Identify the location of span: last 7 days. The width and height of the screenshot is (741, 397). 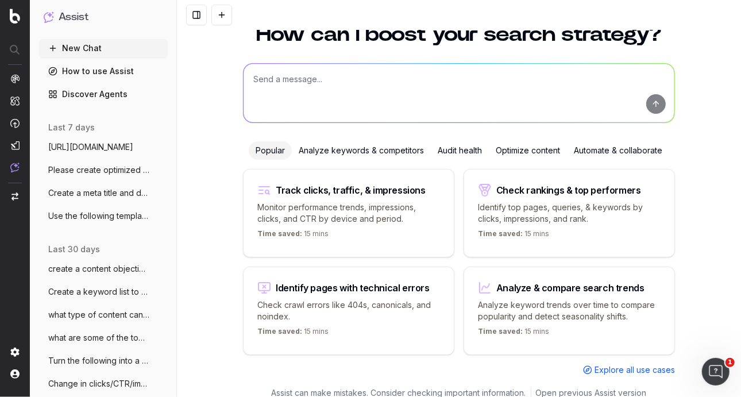
(71, 128).